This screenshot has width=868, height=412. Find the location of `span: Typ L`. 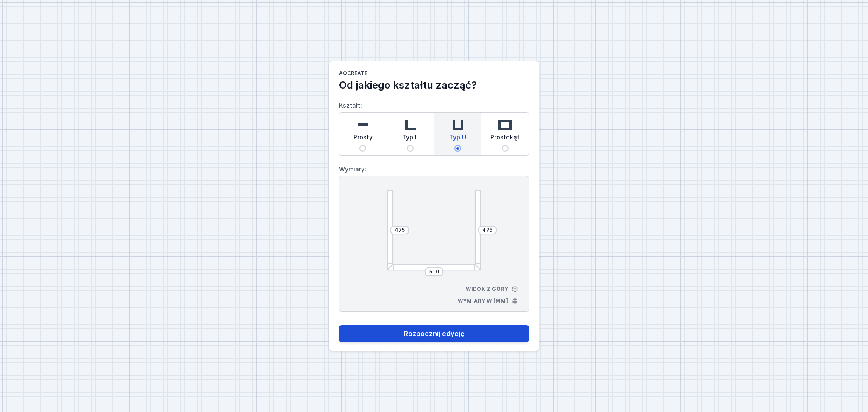

span: Typ L is located at coordinates (410, 139).